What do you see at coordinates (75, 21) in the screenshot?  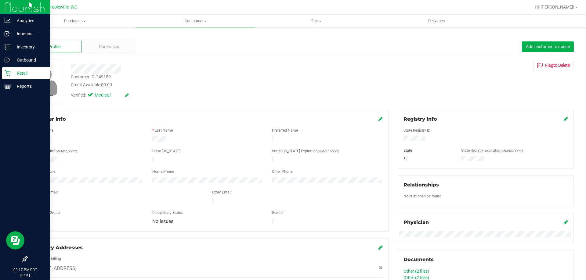 I see `a: Purchases` at bounding box center [75, 21].